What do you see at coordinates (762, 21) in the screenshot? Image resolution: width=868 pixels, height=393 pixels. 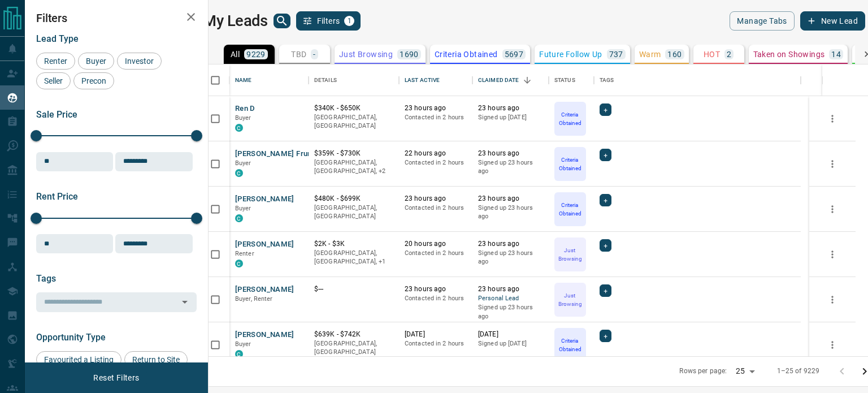 I see `button: Manage Tabs` at bounding box center [762, 21].